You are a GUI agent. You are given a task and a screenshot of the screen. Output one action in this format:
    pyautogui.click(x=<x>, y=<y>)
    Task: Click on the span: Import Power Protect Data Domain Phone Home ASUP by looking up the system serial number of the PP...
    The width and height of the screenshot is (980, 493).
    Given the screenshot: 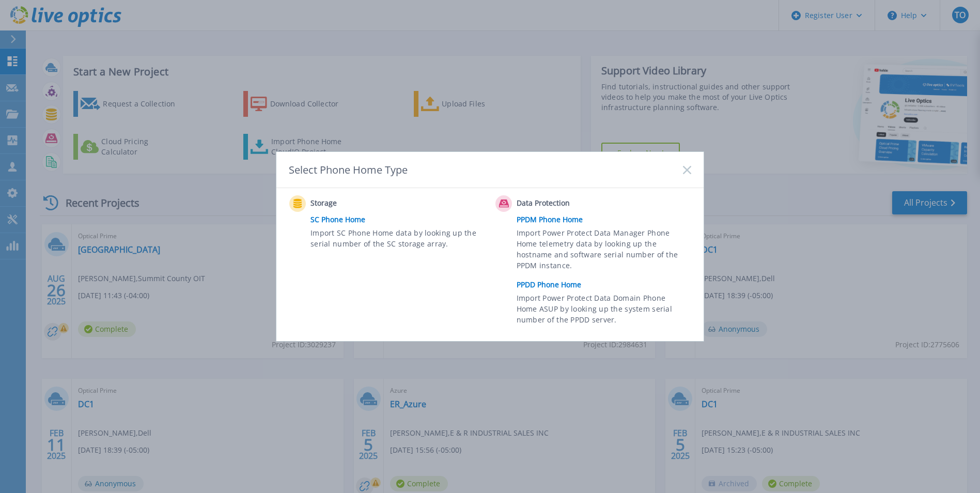 What is the action you would take?
    pyautogui.click(x=602, y=310)
    